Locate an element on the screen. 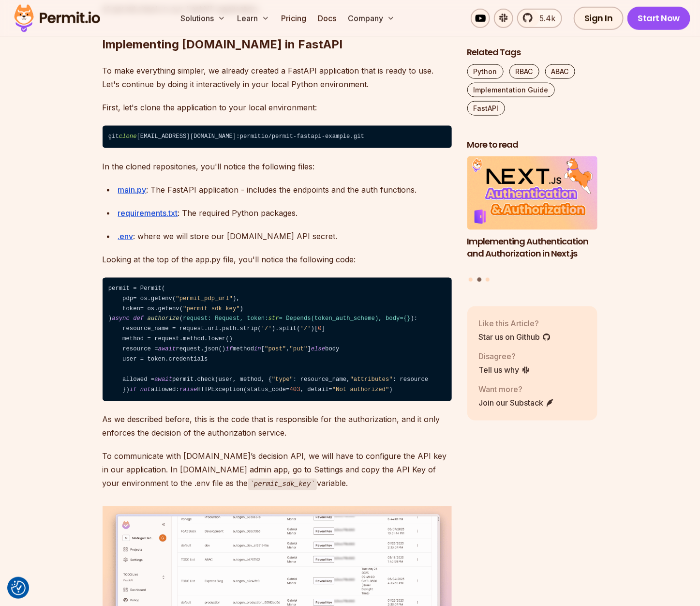 This screenshot has height=606, width=700. a: main.py is located at coordinates (132, 190).